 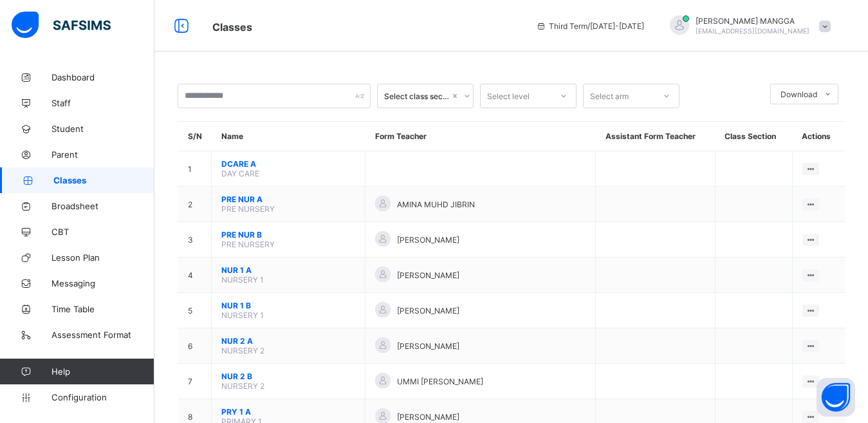 What do you see at coordinates (289, 234) in the screenshot?
I see `span: PRE NUR B` at bounding box center [289, 234].